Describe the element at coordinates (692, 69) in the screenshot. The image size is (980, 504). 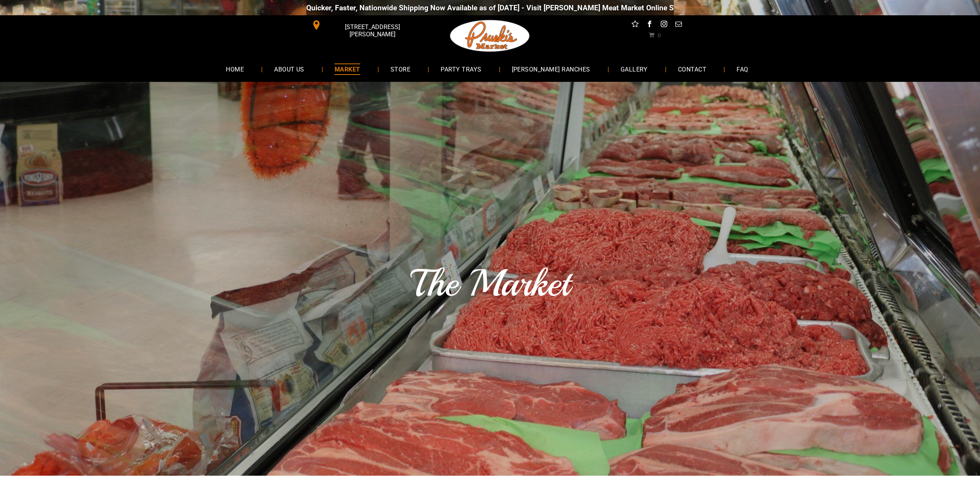
I see `a: CONTACT` at that location.